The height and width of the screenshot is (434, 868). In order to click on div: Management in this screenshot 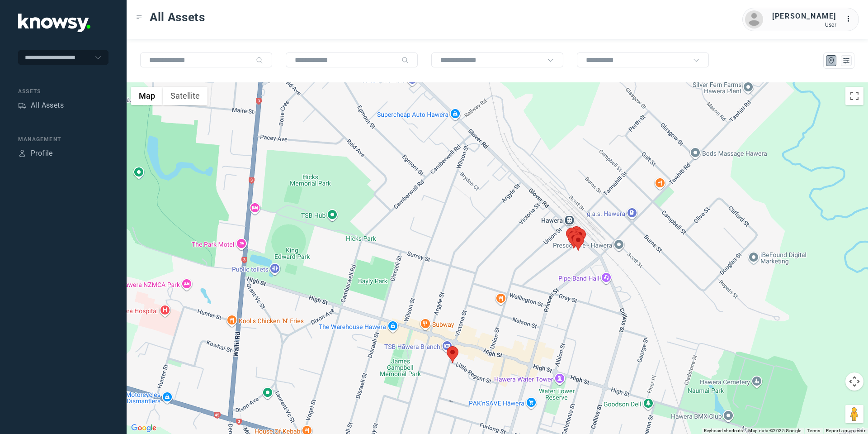, I will do `click(63, 140)`.